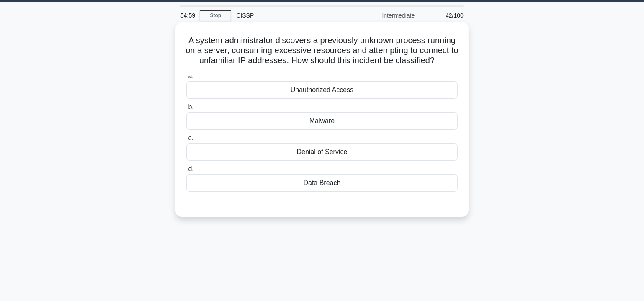  Describe the element at coordinates (444, 15) in the screenshot. I see `div: 42/100` at that location.